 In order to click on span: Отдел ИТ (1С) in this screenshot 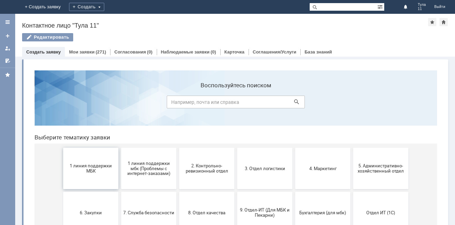, I will do `click(351, 147)`.